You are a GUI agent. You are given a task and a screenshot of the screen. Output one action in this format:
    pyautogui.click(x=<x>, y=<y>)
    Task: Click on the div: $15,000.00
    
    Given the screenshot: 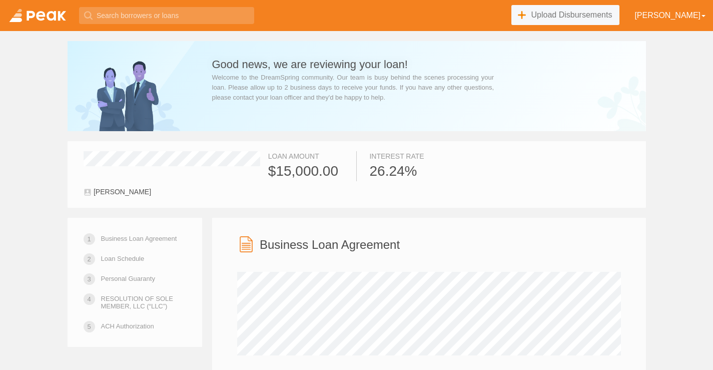 What is the action you would take?
    pyautogui.click(x=310, y=171)
    